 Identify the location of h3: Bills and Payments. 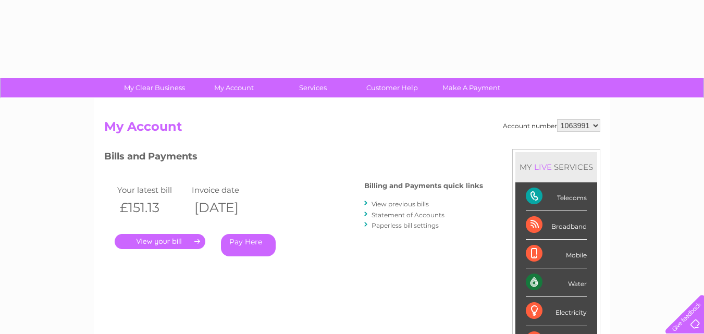
(293, 158).